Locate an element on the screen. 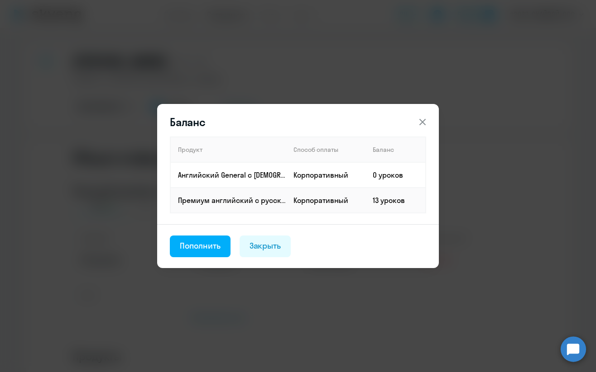  p: Премиум английский с русскоговорящим преподавателем is located at coordinates (232, 200).